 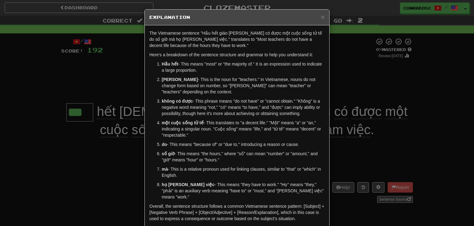 What do you see at coordinates (243, 107) in the screenshot?
I see `p: - This phrase means "do not have" or "cannot obtain." "Không" is a negative word meaning "not," "...` at bounding box center [243, 107].